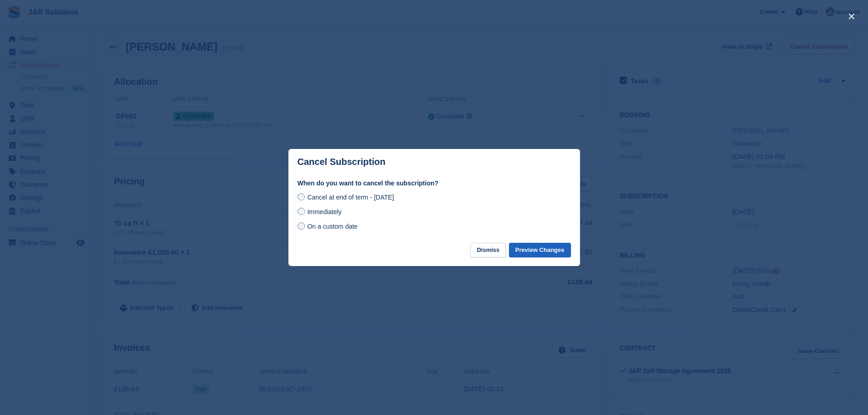 This screenshot has width=868, height=415. What do you see at coordinates (301, 226) in the screenshot?
I see `input: On a custom date` at bounding box center [301, 226].